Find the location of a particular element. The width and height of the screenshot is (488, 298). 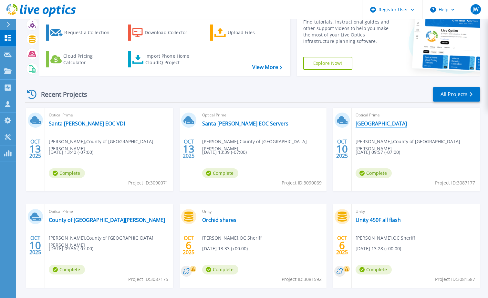

div: Recent Projects is located at coordinates (60, 94).